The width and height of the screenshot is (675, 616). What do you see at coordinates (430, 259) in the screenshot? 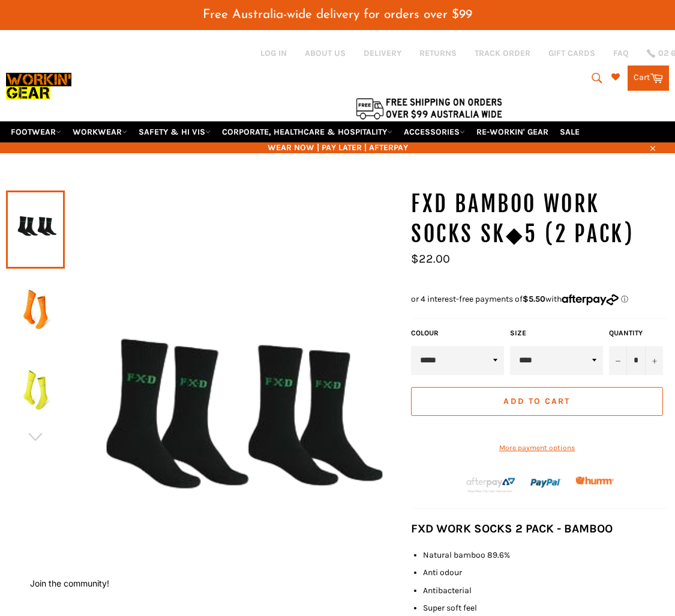
I see `span: $22.00` at bounding box center [430, 259].